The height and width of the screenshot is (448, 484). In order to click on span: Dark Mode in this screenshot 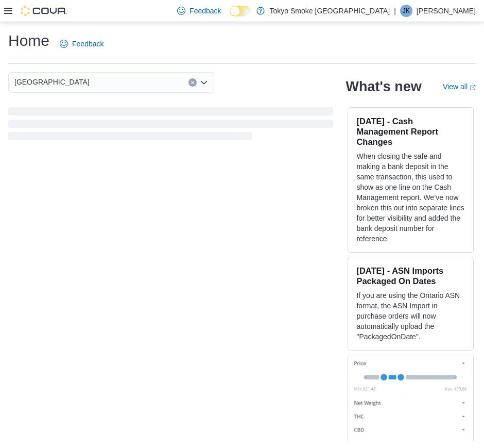, I will do `click(230, 16)`.